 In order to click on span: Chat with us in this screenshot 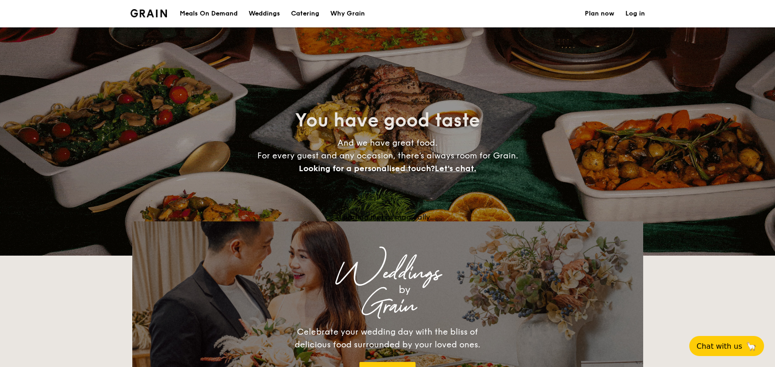, I will do `click(720, 346)`.